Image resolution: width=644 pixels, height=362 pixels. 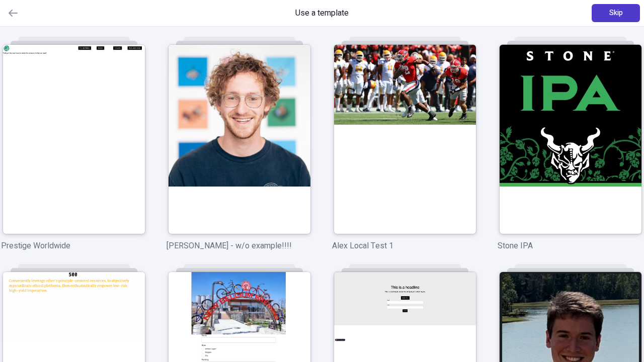 What do you see at coordinates (616, 13) in the screenshot?
I see `button: Skip` at bounding box center [616, 13].